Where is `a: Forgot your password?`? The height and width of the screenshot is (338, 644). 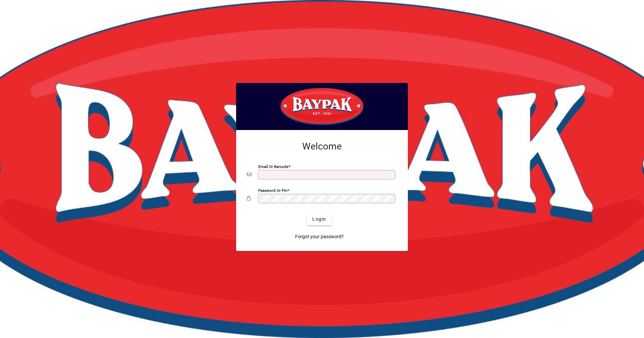
a: Forgot your password? is located at coordinates (320, 237).